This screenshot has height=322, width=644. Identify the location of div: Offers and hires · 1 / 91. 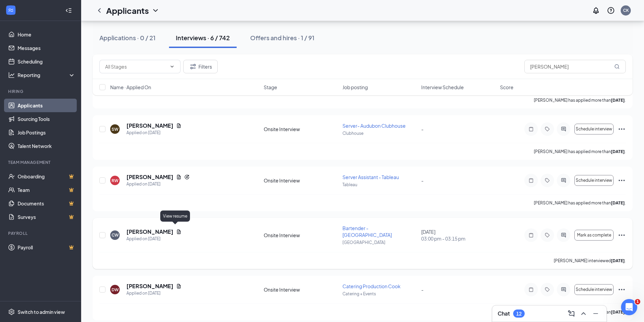
(282, 38).